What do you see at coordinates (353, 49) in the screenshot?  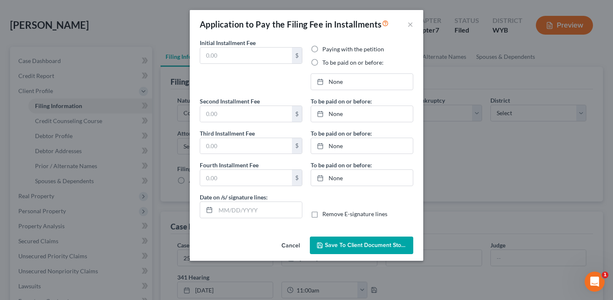 I see `label: Paying with the petition` at bounding box center [353, 49].